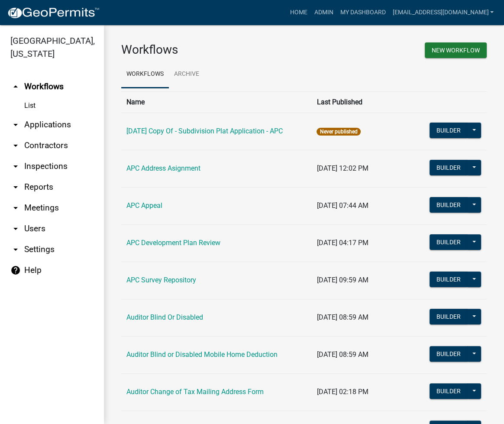 This screenshot has width=504, height=424. What do you see at coordinates (216, 102) in the screenshot?
I see `th: Name` at bounding box center [216, 102].